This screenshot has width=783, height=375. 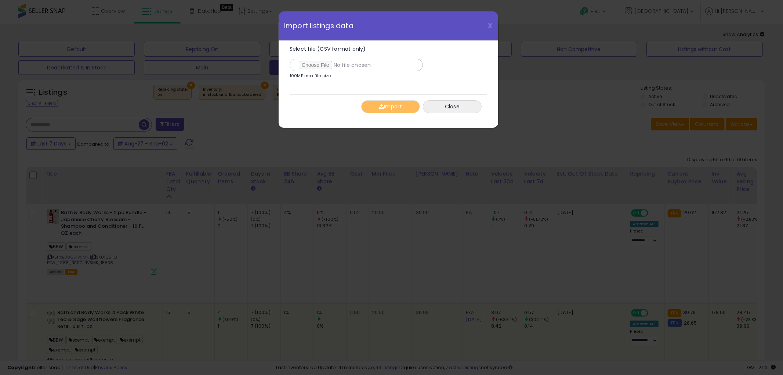 I want to click on span: Select file (CSV format only), so click(x=328, y=49).